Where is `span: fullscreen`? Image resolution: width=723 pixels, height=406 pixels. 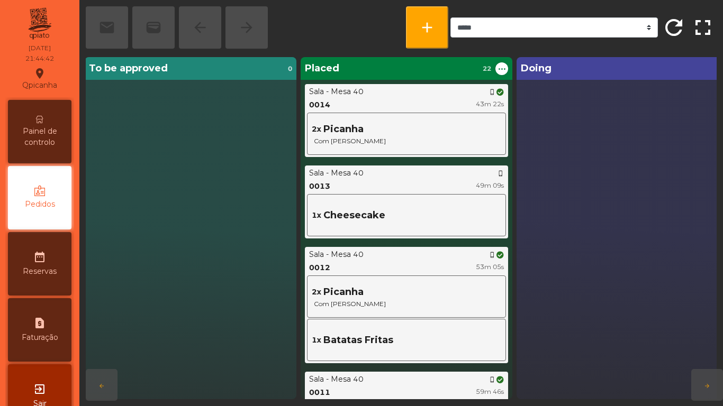
span: fullscreen is located at coordinates (703, 28).